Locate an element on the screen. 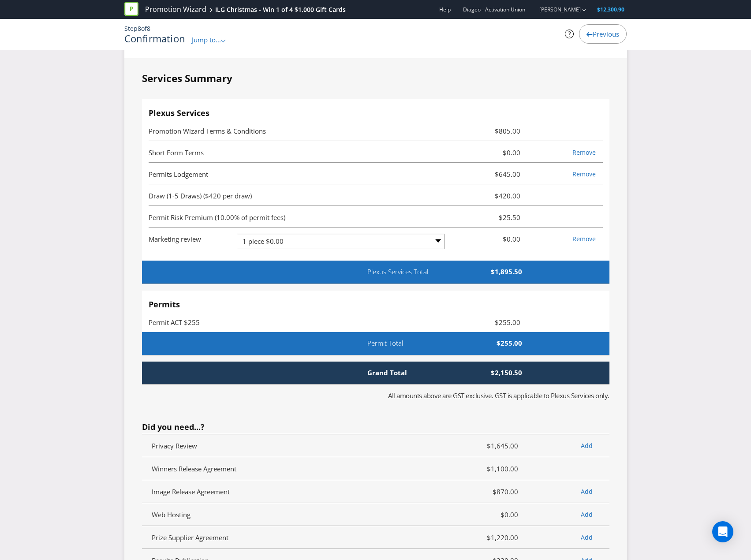 The height and width of the screenshot is (560, 751). span: Grand Total is located at coordinates (394, 372).